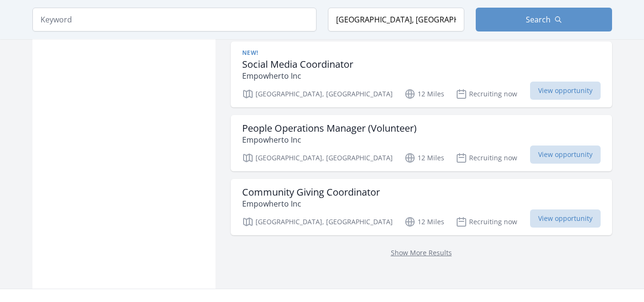  What do you see at coordinates (250, 53) in the screenshot?
I see `span: New!` at bounding box center [250, 53].